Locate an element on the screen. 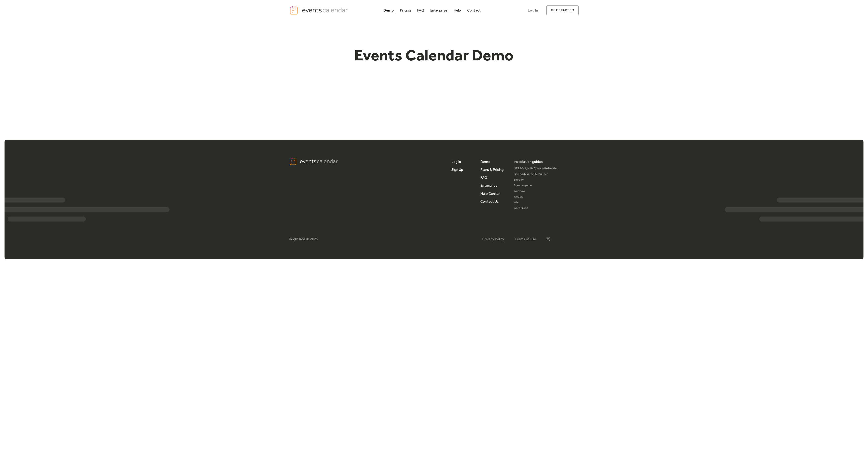 This screenshot has width=868, height=460. a: Log In is located at coordinates (533, 10).